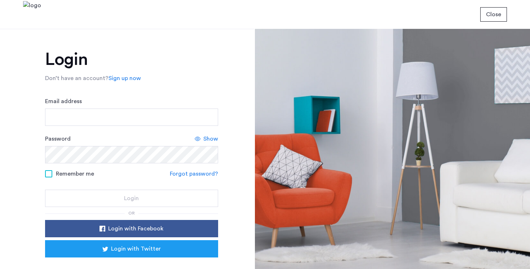 The height and width of the screenshot is (269, 530). Describe the element at coordinates (136, 229) in the screenshot. I see `span: Login with Facebook` at that location.